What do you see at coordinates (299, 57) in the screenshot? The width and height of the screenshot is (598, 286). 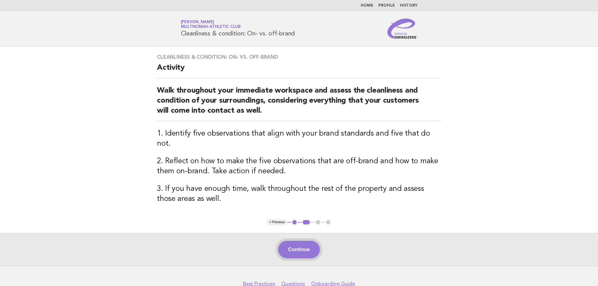 I see `h3: Cleanliness & condition: On- vs. off-brand` at bounding box center [299, 57].